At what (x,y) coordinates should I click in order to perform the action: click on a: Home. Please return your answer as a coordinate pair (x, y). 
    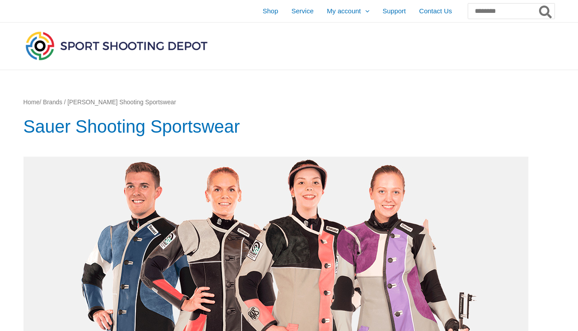
    Looking at the image, I should click on (31, 102).